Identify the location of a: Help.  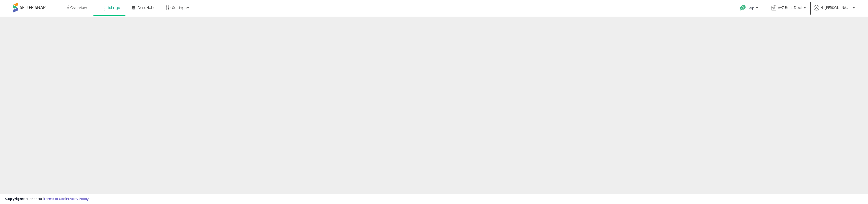
(750, 9).